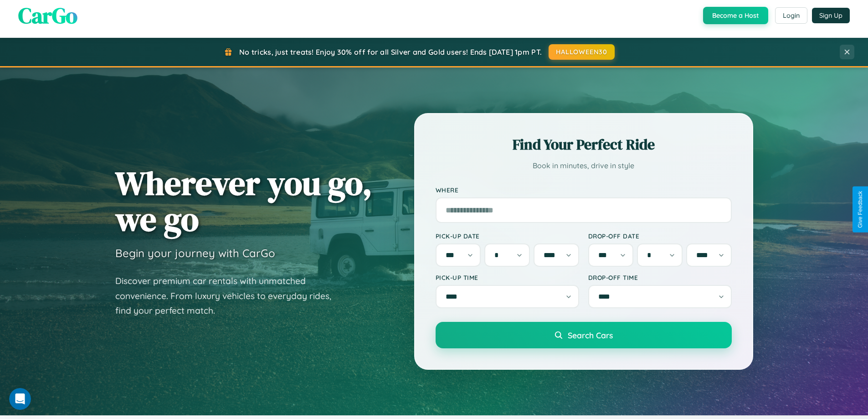 The image size is (868, 419). I want to click on h3: Begin your journey with CarGo, so click(195, 253).